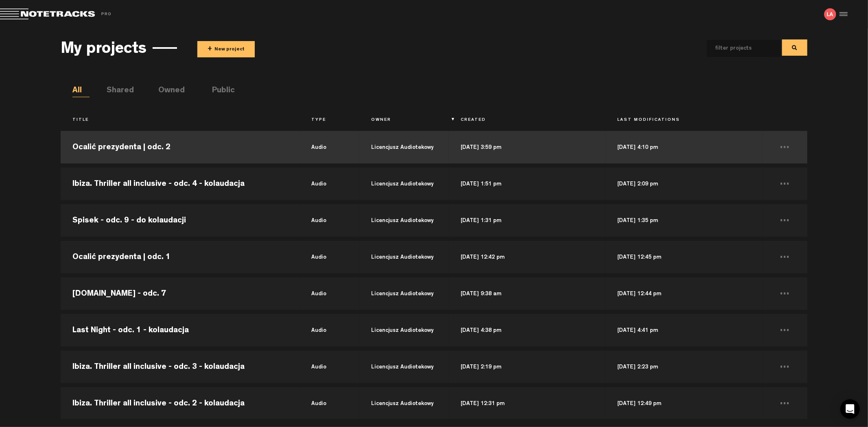  I want to click on td: Ocalić prezydenta | odc. 1, so click(179, 257).